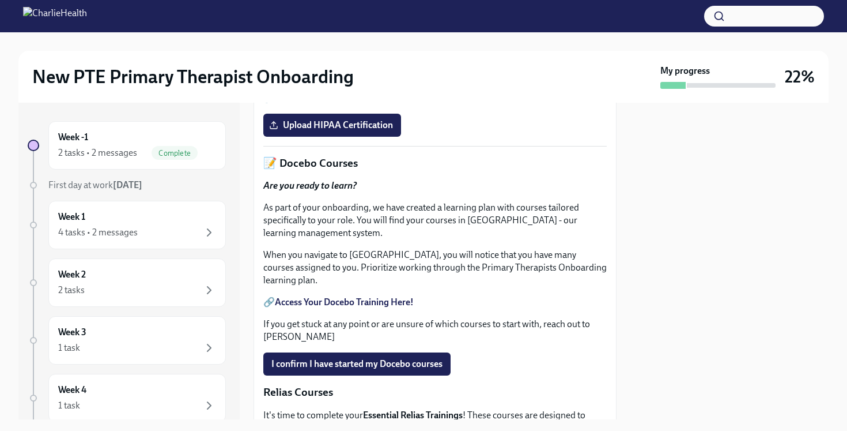 This screenshot has height=431, width=847. I want to click on a: HIPAA for Covered Entities, so click(329, 97).